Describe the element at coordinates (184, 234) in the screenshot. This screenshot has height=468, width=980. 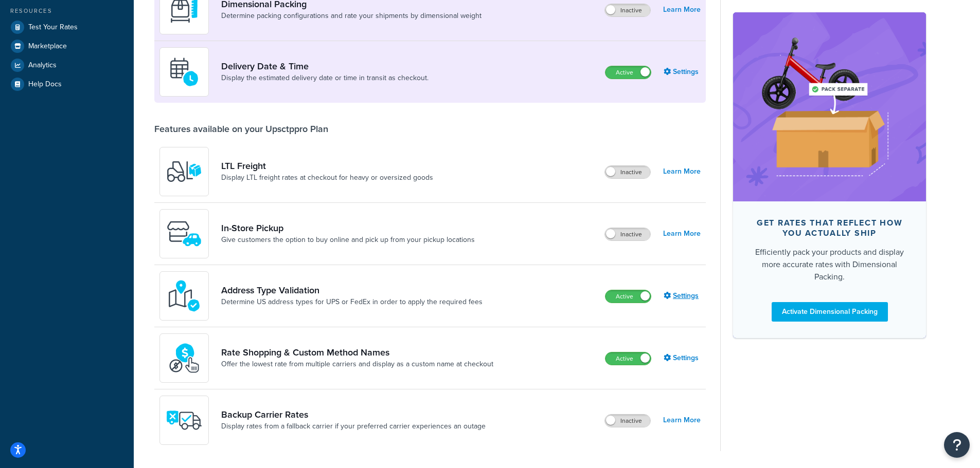
I see `img: wfgcfpwTIucLEAAAAASUVORK5CYII=` at that location.